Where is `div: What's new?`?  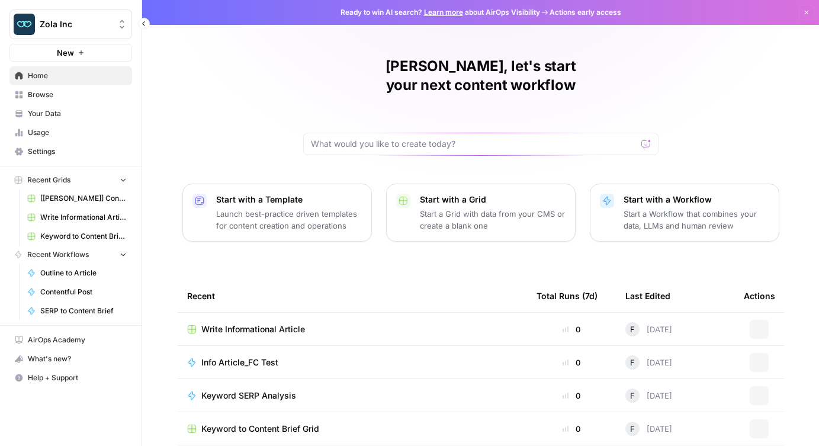 div: What's new? is located at coordinates (70, 359).